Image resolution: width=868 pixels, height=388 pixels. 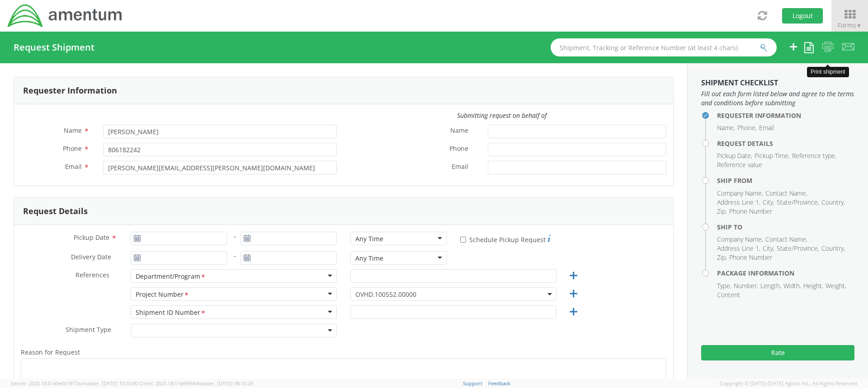 What do you see at coordinates (849, 25) in the screenshot?
I see `span: Forms` at bounding box center [849, 25].